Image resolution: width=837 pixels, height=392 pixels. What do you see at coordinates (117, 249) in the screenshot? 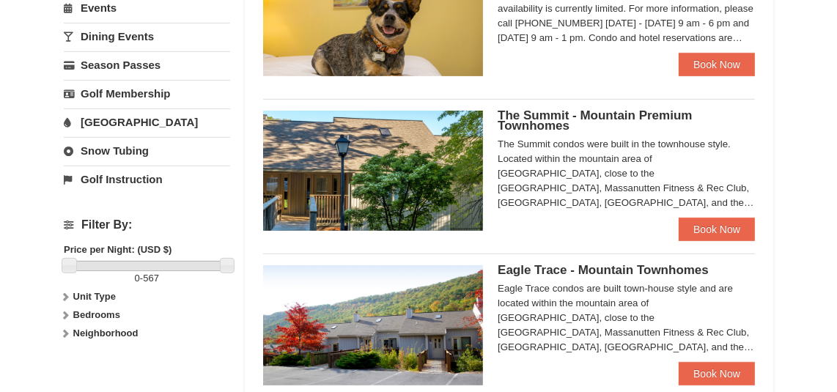
I see `strong: Price per Night: (USD $)` at bounding box center [117, 249].